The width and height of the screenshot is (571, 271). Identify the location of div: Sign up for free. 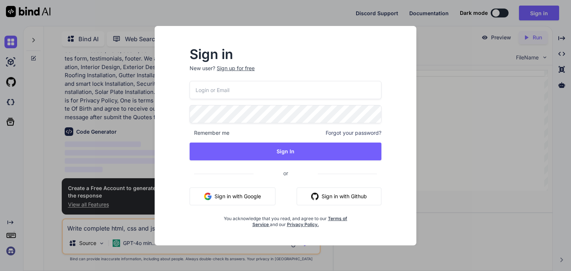
(235, 68).